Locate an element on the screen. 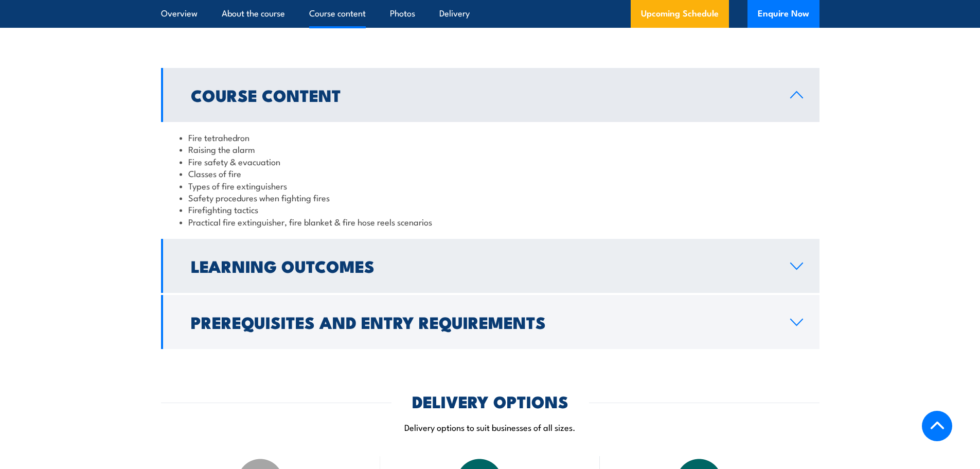 Image resolution: width=980 pixels, height=469 pixels. li: Safety procedures when fighting fires is located at coordinates (490, 197).